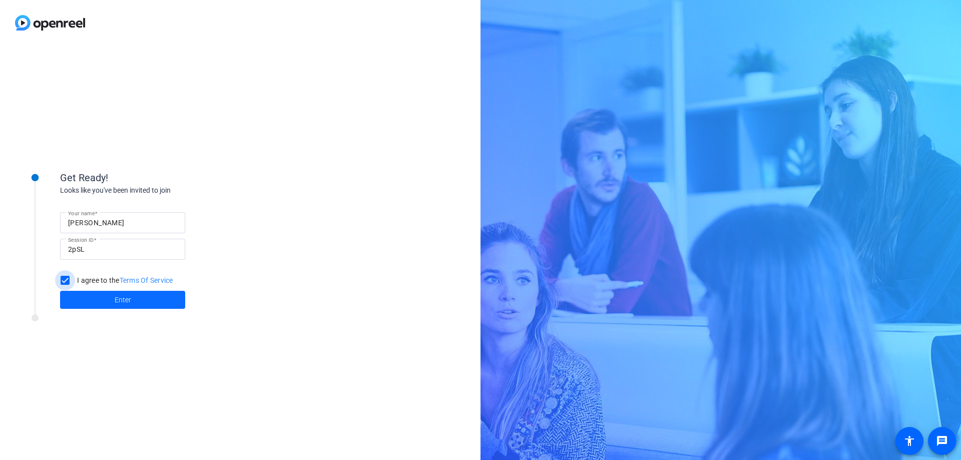 The image size is (961, 460). What do you see at coordinates (123, 300) in the screenshot?
I see `span: Enter` at bounding box center [123, 300].